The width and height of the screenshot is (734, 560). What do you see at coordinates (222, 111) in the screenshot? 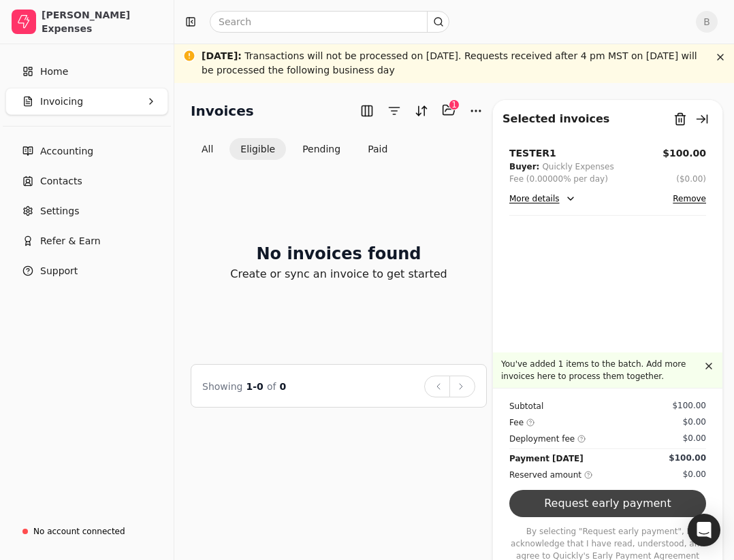
I see `h2: Invoices` at bounding box center [222, 111].